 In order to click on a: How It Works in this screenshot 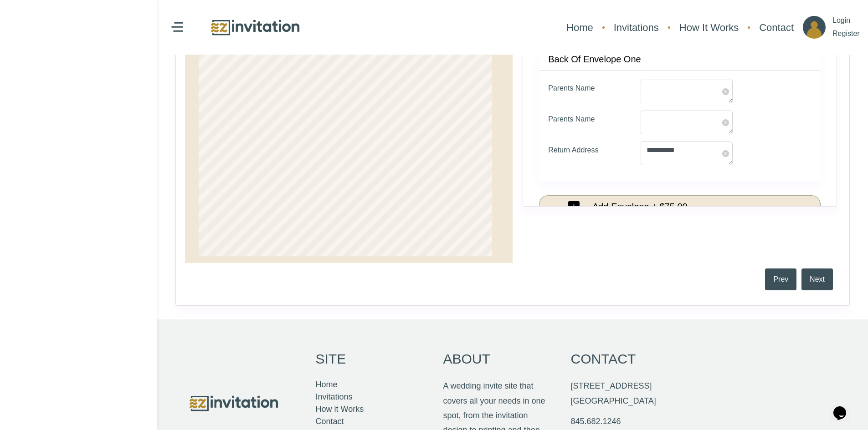, I will do `click(709, 27)`.